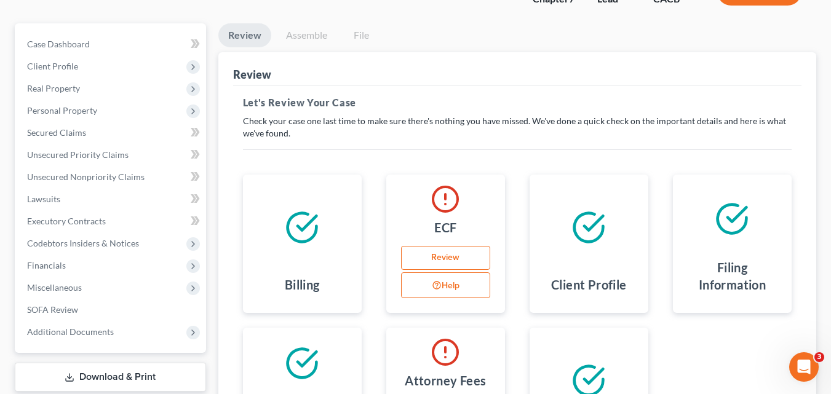 The height and width of the screenshot is (394, 831). What do you see at coordinates (85, 176) in the screenshot?
I see `span: Unsecured Nonpriority Claims` at bounding box center [85, 176].